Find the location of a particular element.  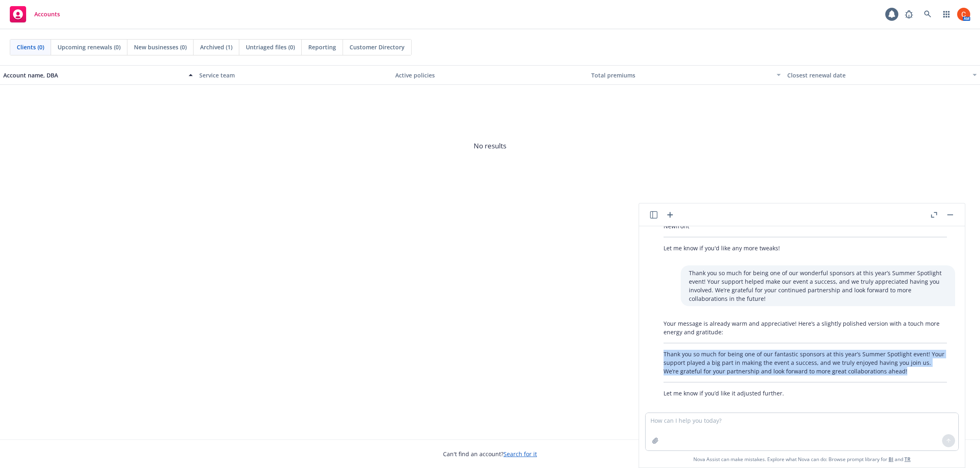

p: Let me know if you’d like it adjusted further. is located at coordinates (805, 393).